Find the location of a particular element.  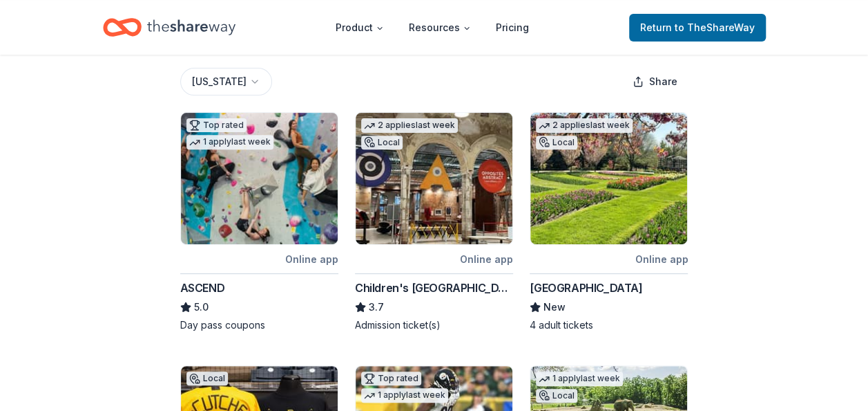

a: Image for Children's Museum of Pittsburgh2 applieslast weekLocalOnline appChildren's [GEOGRAPHIC_... is located at coordinates (434, 222).